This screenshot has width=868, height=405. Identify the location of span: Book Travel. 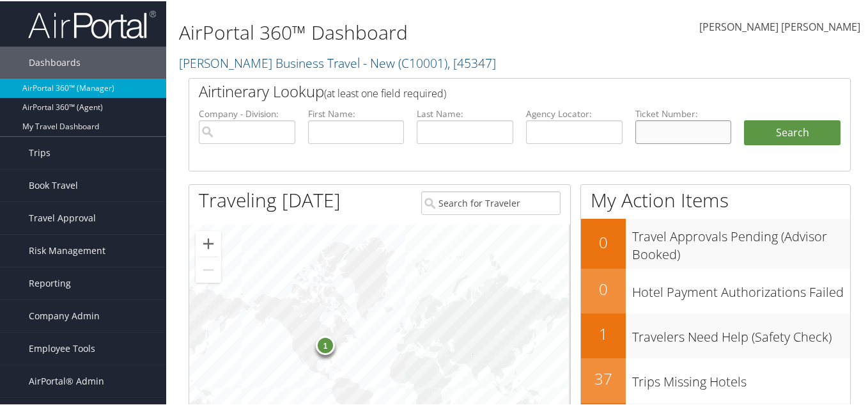
(53, 184).